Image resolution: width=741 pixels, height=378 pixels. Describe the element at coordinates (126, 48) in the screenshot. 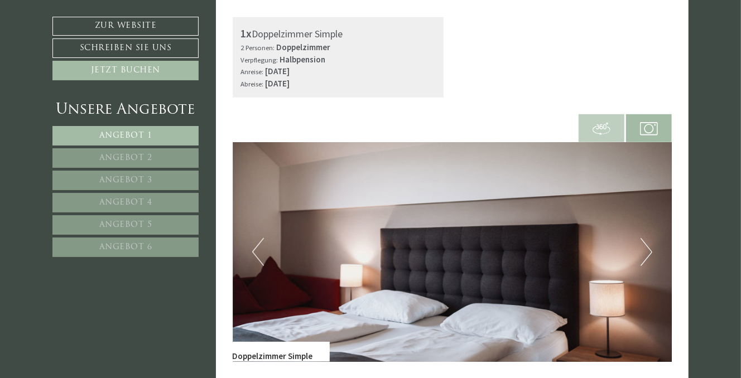

I see `a: Schreiben Sie uns` at that location.